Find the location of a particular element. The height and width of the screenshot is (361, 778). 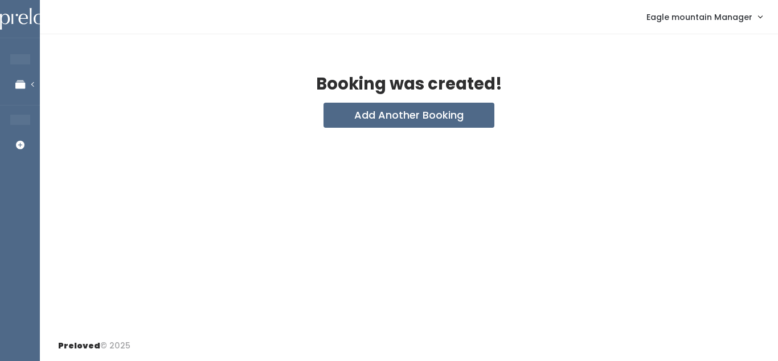

h2: Booking was created! is located at coordinates (409, 84).